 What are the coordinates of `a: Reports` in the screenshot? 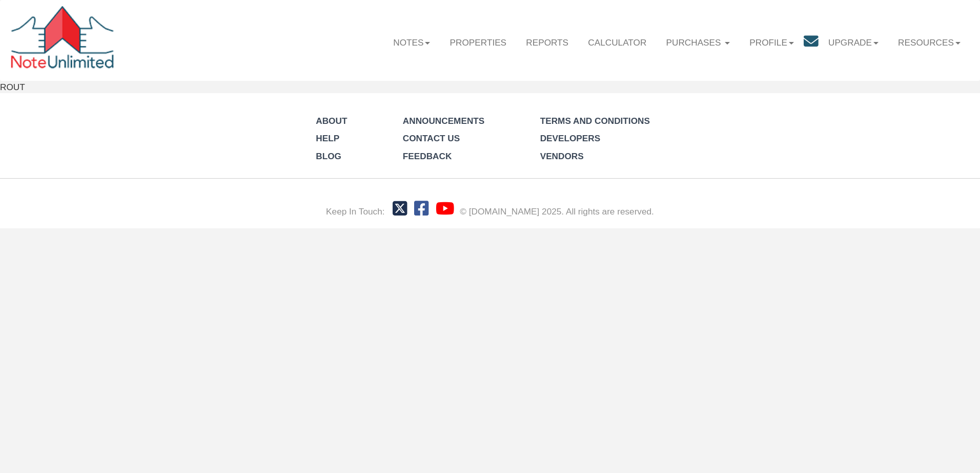 It's located at (547, 42).